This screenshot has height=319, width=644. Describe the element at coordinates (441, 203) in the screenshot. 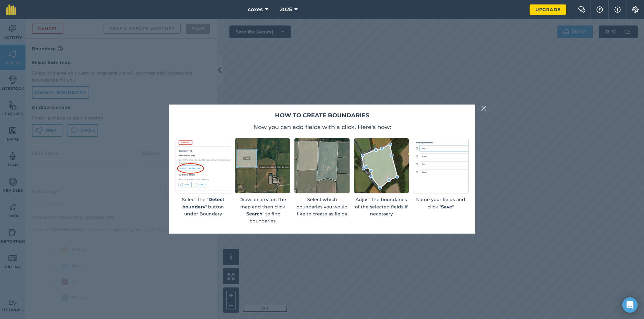

I see `p: Name your fields and click " "` at that location.